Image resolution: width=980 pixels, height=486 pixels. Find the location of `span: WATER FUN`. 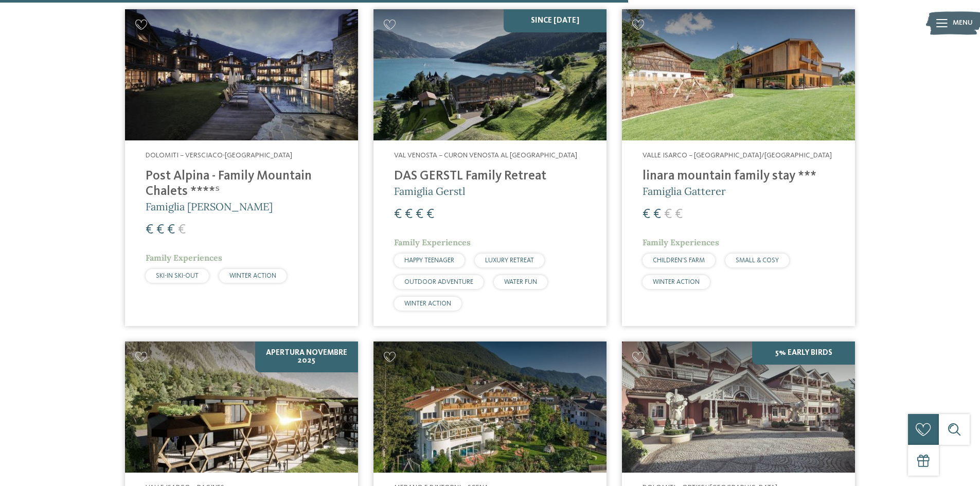

span: WATER FUN is located at coordinates (521, 282).